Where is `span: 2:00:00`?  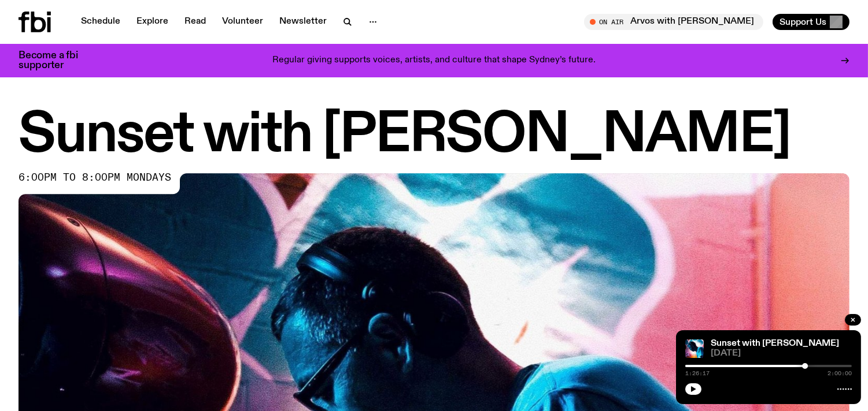 span: 2:00:00 is located at coordinates (839, 374).